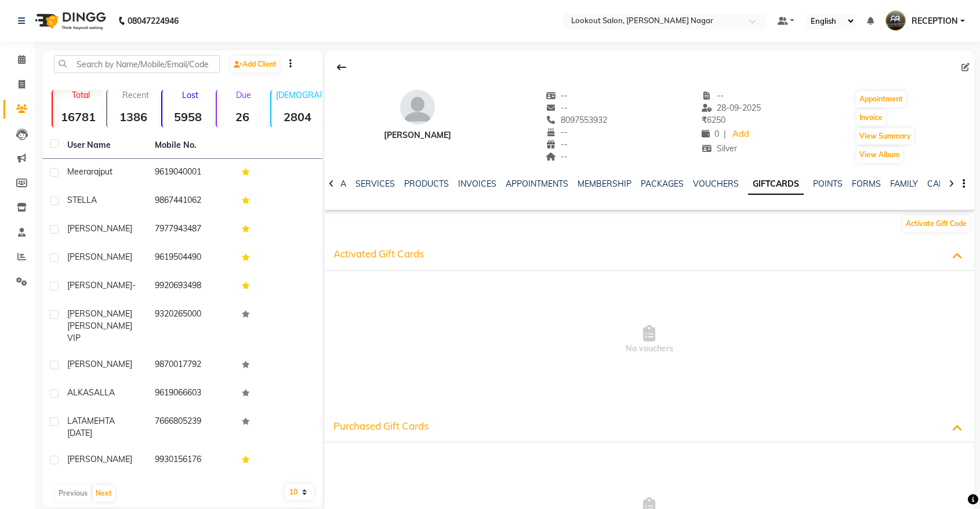 This screenshot has width=980, height=509. What do you see at coordinates (719, 148) in the screenshot?
I see `span: Silver` at bounding box center [719, 148].